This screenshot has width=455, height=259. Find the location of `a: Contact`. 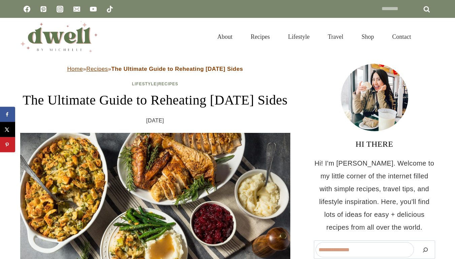

a: Contact is located at coordinates (402, 37).